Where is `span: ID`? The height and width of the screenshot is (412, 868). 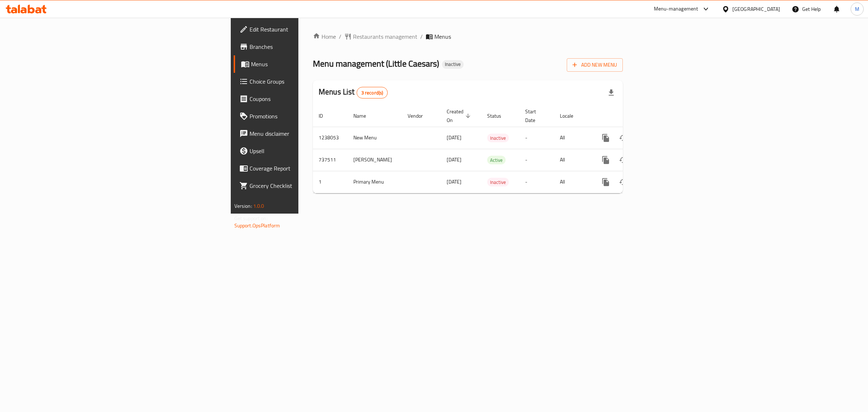 span: ID is located at coordinates (326, 116).